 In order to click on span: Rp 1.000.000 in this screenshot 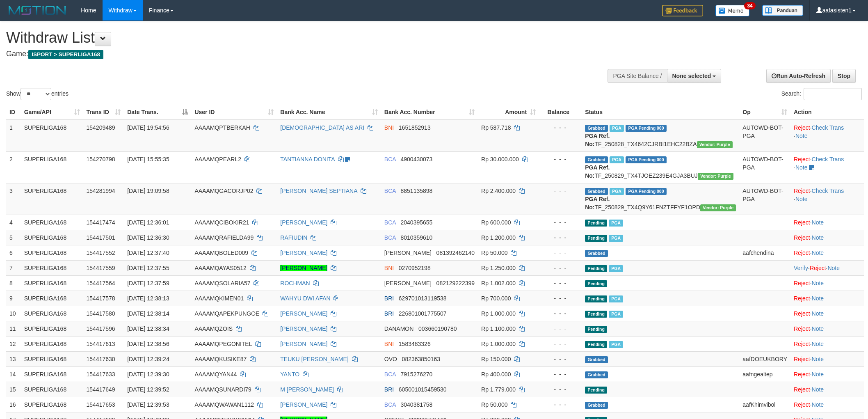, I will do `click(498, 313)`.